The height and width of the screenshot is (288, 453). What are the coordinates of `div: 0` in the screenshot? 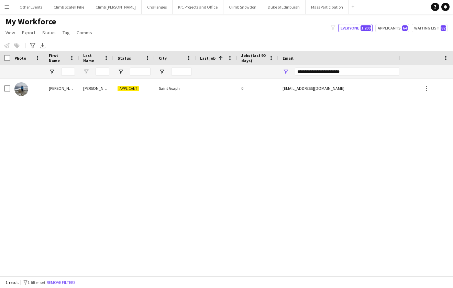 It's located at (258, 88).